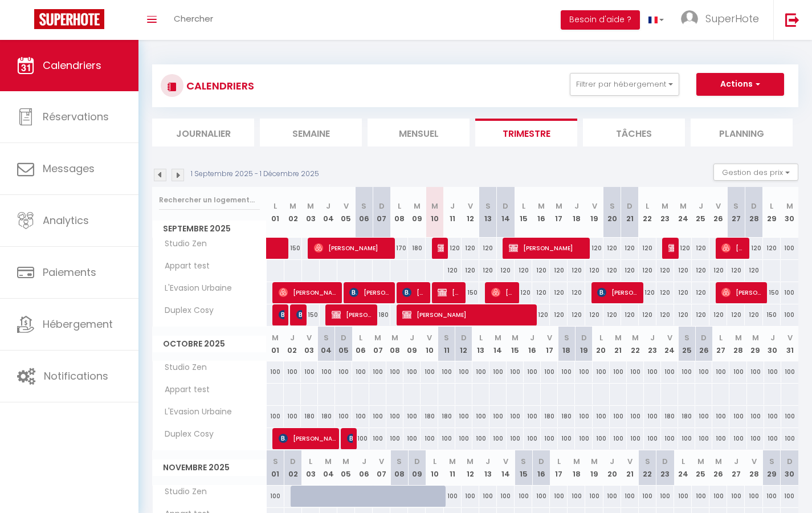 The image size is (812, 513). Describe the element at coordinates (771, 212) in the screenshot. I see `th: 29` at that location.